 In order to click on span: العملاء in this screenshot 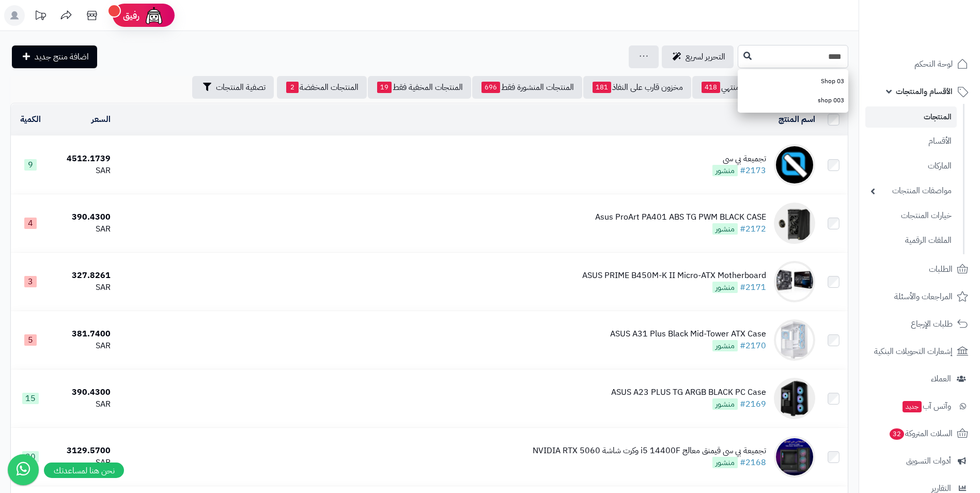, I will do `click(941, 379)`.